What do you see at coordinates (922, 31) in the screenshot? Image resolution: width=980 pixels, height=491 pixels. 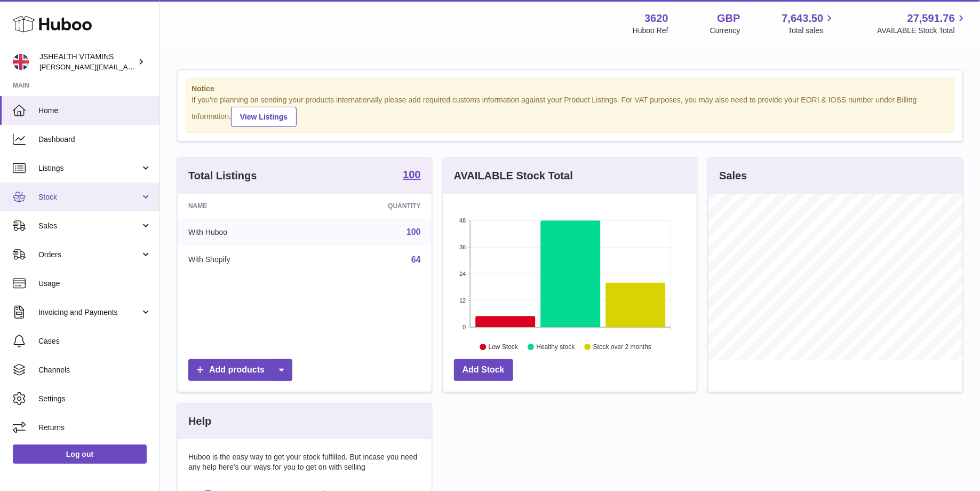 I see `span: AVAILABLE Stock Total` at bounding box center [922, 31].